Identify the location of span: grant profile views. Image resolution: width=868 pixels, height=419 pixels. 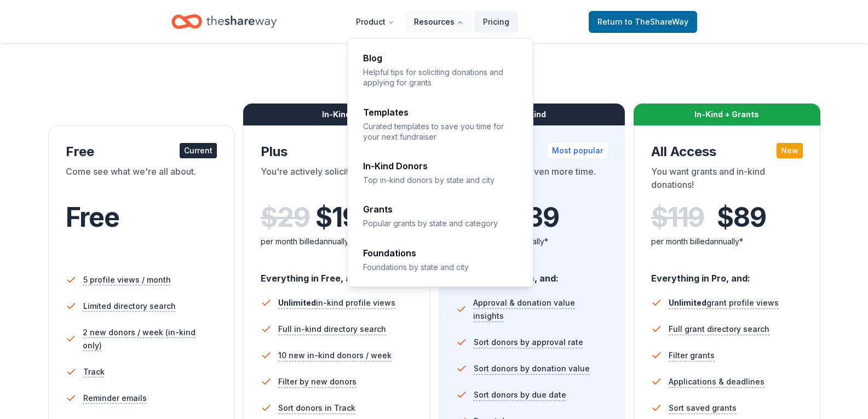
(723, 302).